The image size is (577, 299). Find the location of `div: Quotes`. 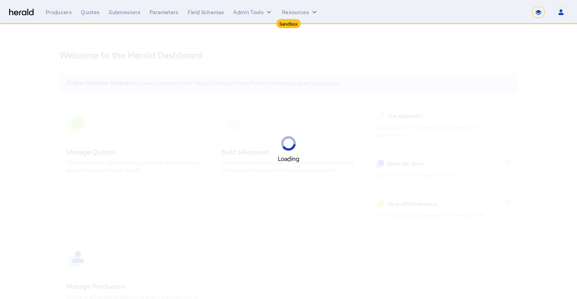

div: Quotes is located at coordinates (90, 12).